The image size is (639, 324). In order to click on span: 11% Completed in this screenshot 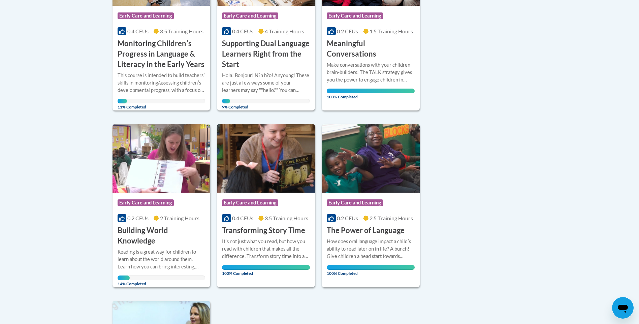, I will do `click(122, 104)`.